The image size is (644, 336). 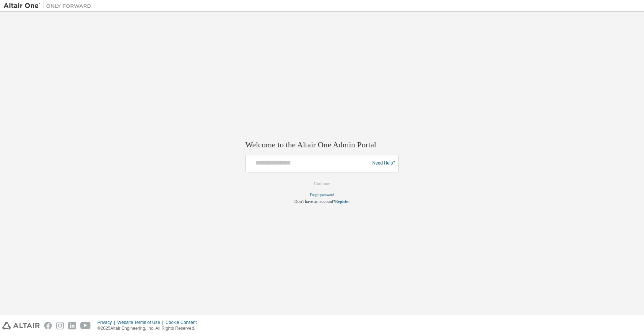 What do you see at coordinates (343, 202) in the screenshot?
I see `a: Register` at bounding box center [343, 202].